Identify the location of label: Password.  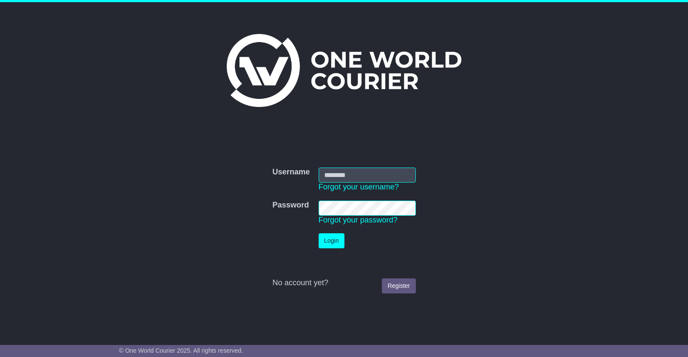
(290, 206).